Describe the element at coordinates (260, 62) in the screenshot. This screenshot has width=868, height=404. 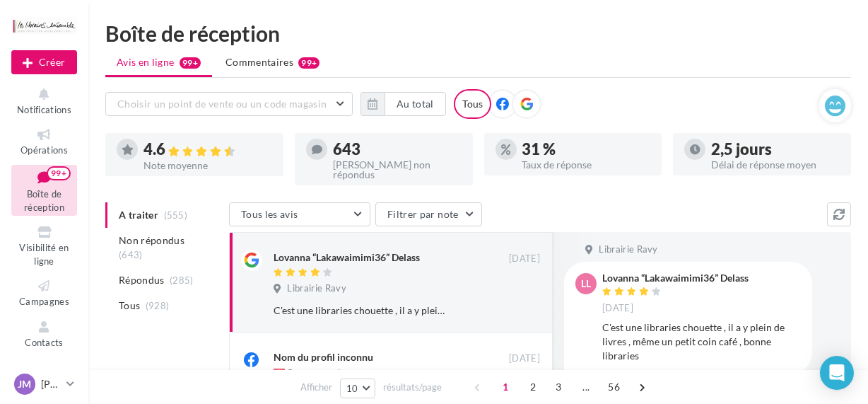
I see `span: Commentaires` at that location.